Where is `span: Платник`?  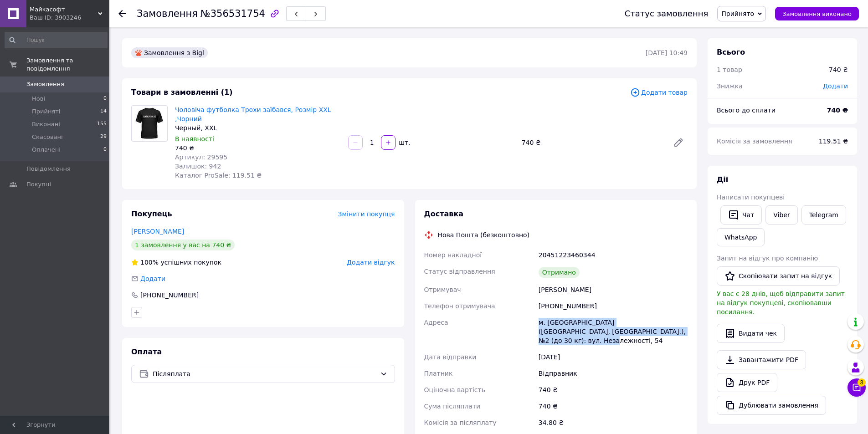 span: Платник is located at coordinates (439, 374).